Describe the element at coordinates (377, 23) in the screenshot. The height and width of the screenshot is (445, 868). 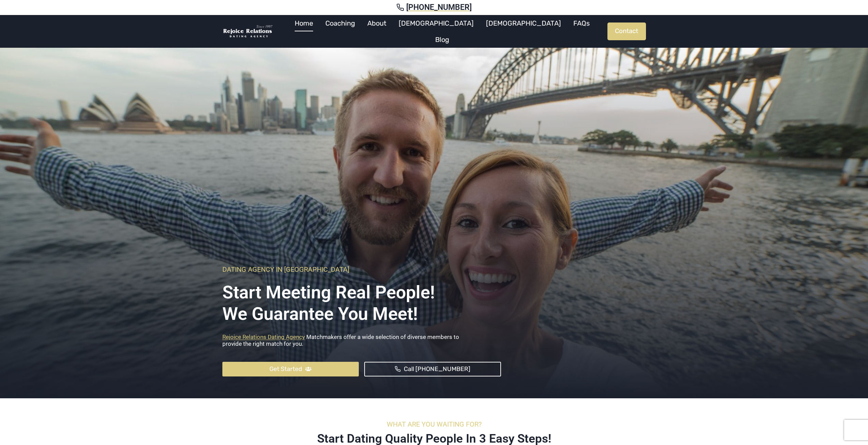
I see `a: About` at that location.